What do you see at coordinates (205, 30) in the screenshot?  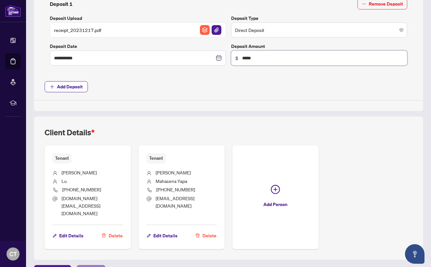 I see `img: File Archive` at bounding box center [205, 30].